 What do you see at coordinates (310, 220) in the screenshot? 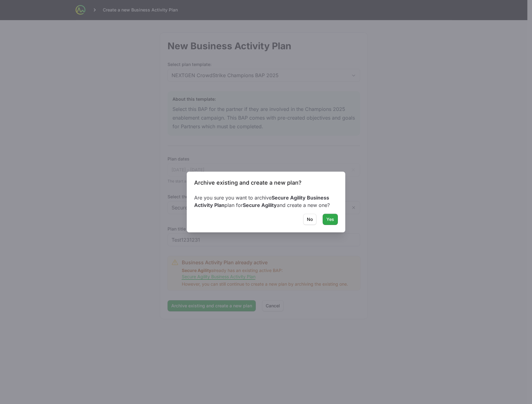
I see `button: No` at bounding box center [310, 220].